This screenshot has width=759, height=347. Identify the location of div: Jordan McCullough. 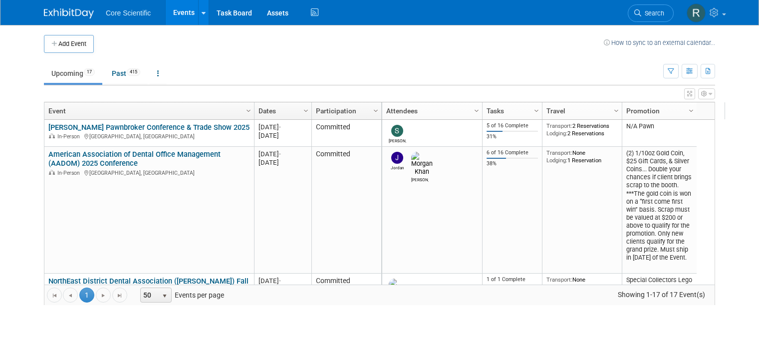
(397, 167).